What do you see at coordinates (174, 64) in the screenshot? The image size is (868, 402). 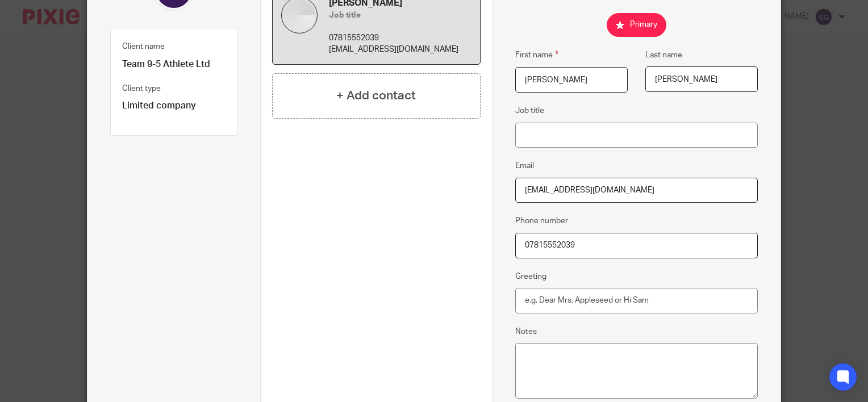 I see `p: Team 9-5 Athlete Ltd` at bounding box center [174, 64].